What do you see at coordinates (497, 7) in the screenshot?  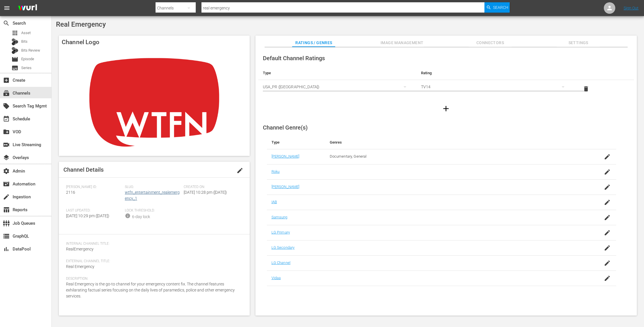 I see `button: Search` at bounding box center [497, 7].